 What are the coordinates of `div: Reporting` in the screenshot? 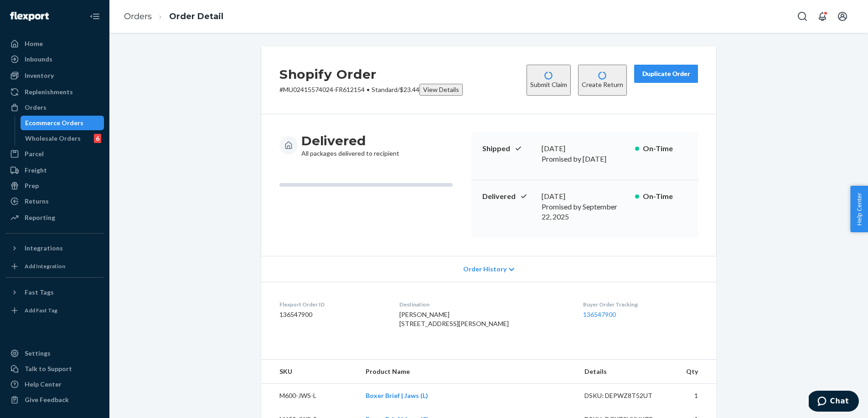 It's located at (39, 218).